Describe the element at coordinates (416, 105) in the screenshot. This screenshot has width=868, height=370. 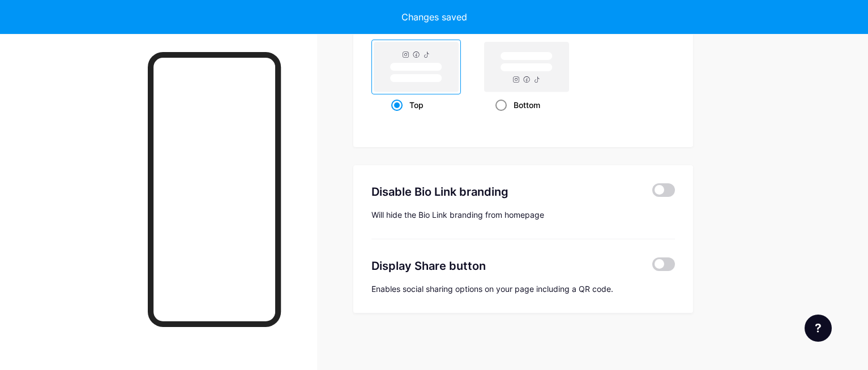
I see `div: Top` at that location.